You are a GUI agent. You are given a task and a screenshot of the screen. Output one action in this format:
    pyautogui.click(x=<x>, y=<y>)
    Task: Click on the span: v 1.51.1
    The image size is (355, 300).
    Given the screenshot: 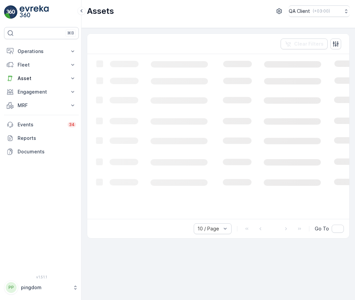 What is the action you would take?
    pyautogui.click(x=41, y=277)
    